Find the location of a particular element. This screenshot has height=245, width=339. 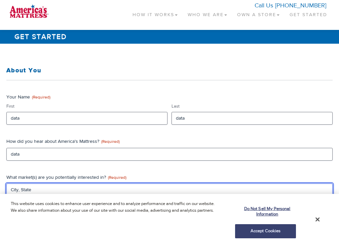

img: logo is located at coordinates (29, 12).